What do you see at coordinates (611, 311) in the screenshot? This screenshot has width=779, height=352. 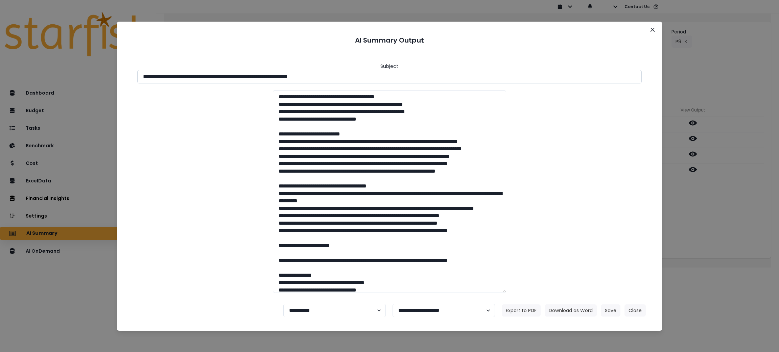 I see `button: Save` at bounding box center [611, 311].